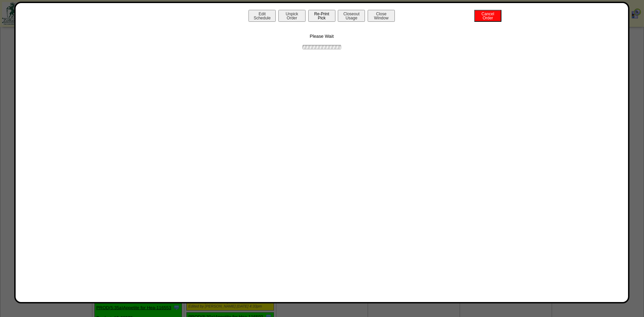  Describe the element at coordinates (292, 16) in the screenshot. I see `button: UnpickOrder` at that location.